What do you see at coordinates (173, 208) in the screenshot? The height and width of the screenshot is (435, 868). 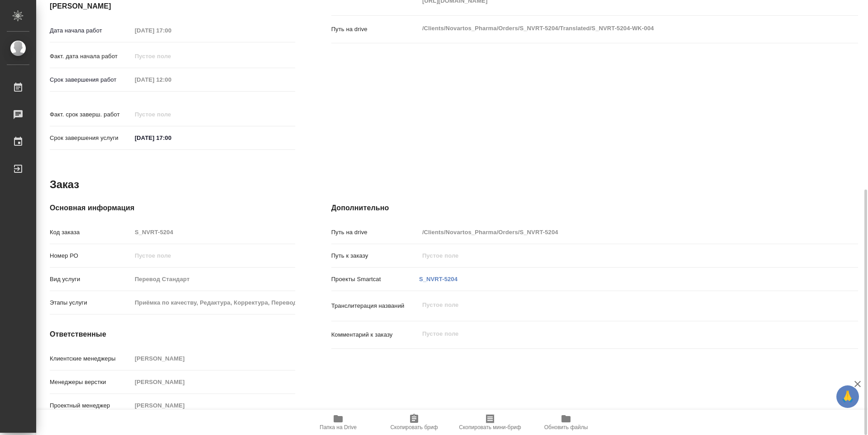 I see `h4: Основная информация` at bounding box center [173, 208].